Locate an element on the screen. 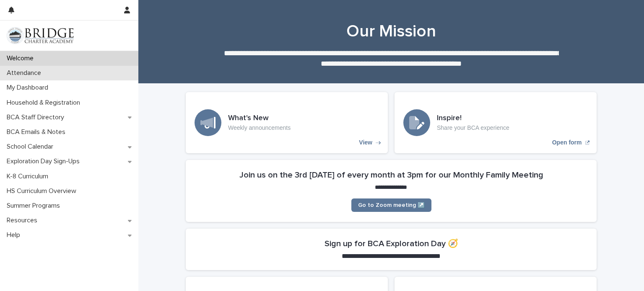 The width and height of the screenshot is (644, 291). h2: Sign up for BCA Exploration Day 🧭 is located at coordinates (391, 243).